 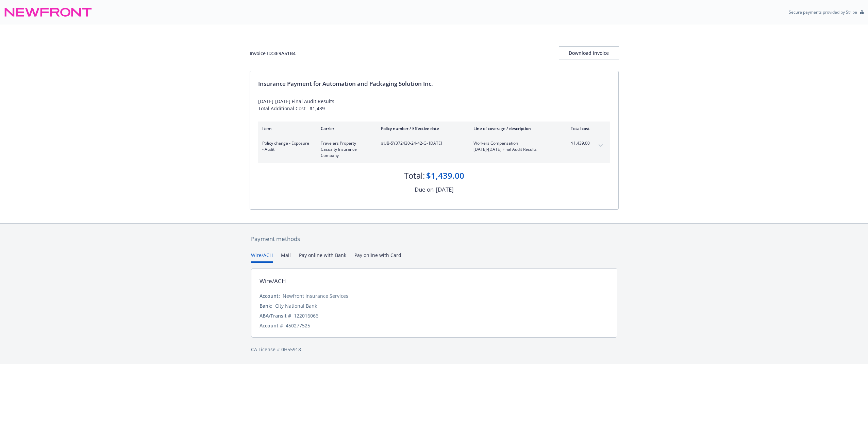 What do you see at coordinates (434, 84) in the screenshot?
I see `div: Insurance Payment for Automation and Packaging Solution Inc.` at bounding box center [434, 84].